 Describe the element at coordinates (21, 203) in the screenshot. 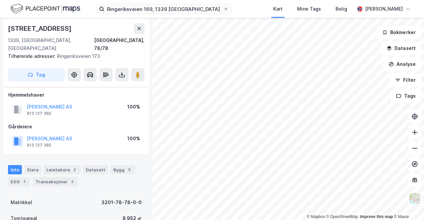

I see `div: Matrikkel` at that location.